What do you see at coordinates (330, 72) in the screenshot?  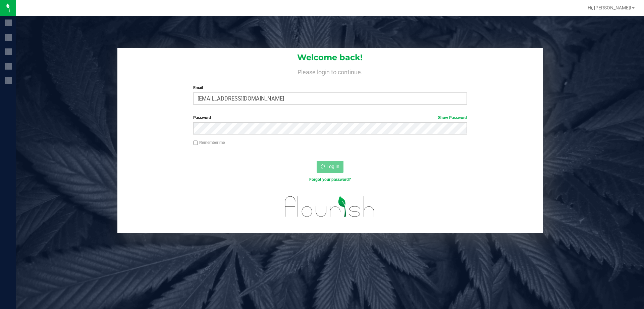 I see `h4: Please login to continue.` at bounding box center [330, 72].